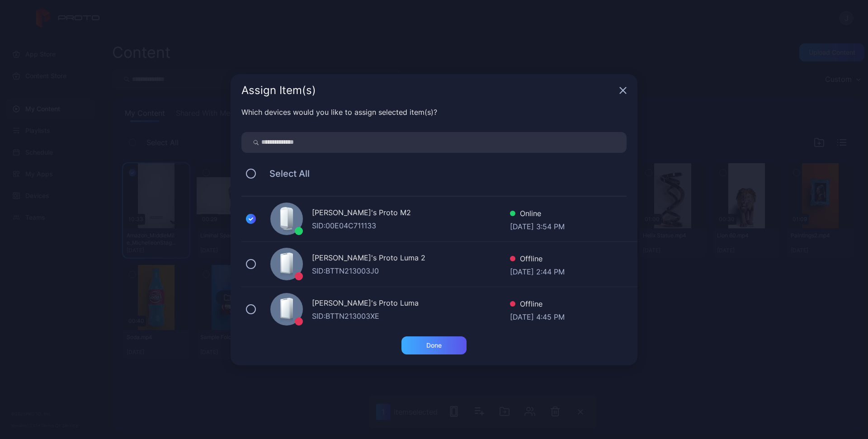 The width and height of the screenshot is (868, 439). Describe the element at coordinates (537, 215) in the screenshot. I see `div: Online` at that location.